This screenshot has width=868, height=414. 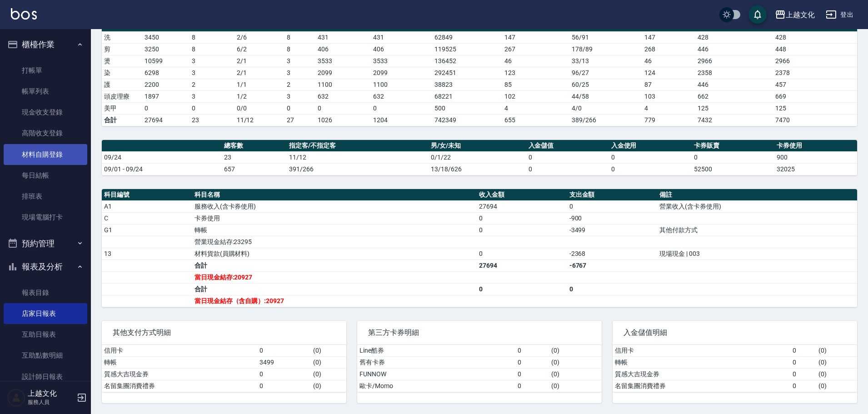 I want to click on td: 1 / 2, so click(x=260, y=96).